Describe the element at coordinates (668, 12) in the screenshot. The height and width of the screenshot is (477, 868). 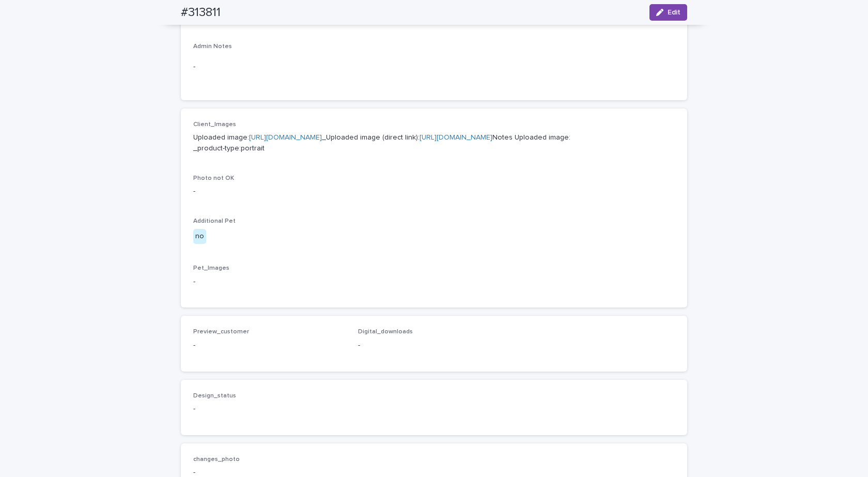
I see `button: Edit` at that location.